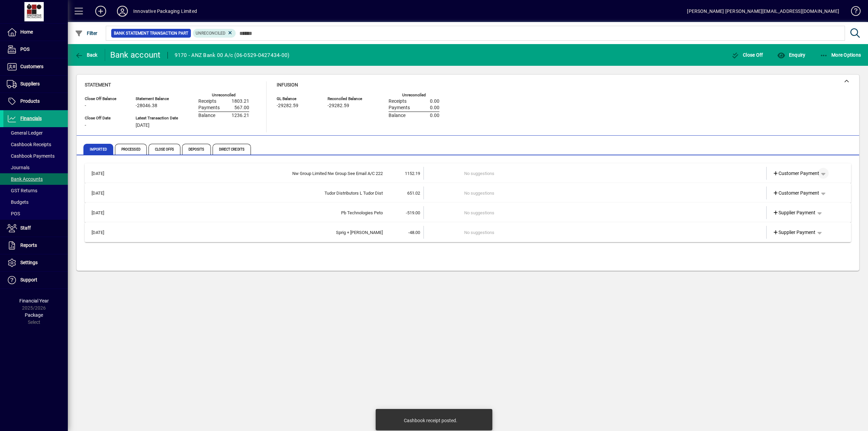 This screenshot has height=431, width=868. I want to click on a: Journals, so click(36, 168).